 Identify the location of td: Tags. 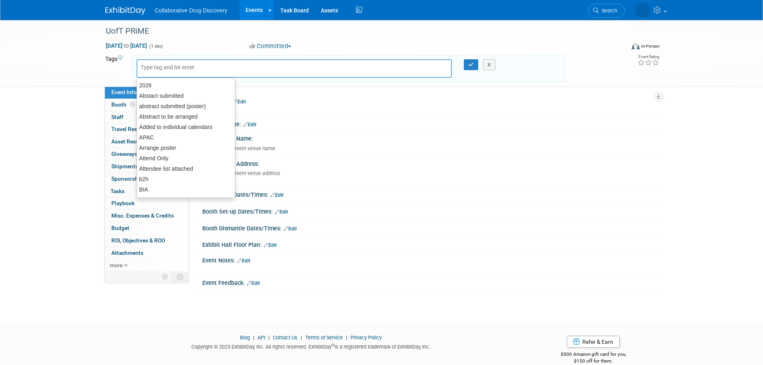
(115, 68).